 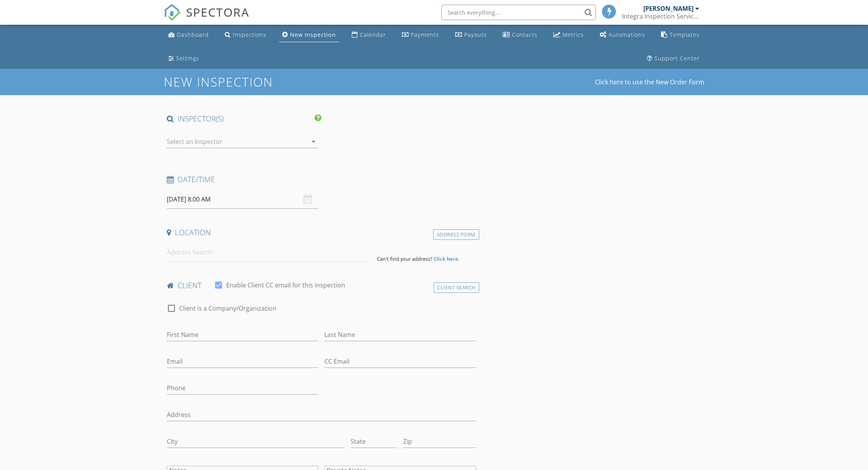 What do you see at coordinates (677, 58) in the screenshot?
I see `div: Support Center` at bounding box center [677, 58].